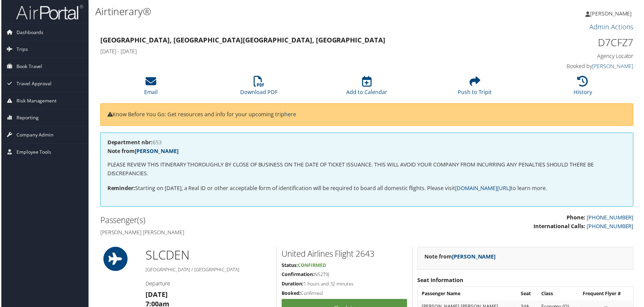 Image resolution: width=644 pixels, height=307 pixels. What do you see at coordinates (231, 221) in the screenshot?
I see `h2: Passenger(s)` at bounding box center [231, 221].